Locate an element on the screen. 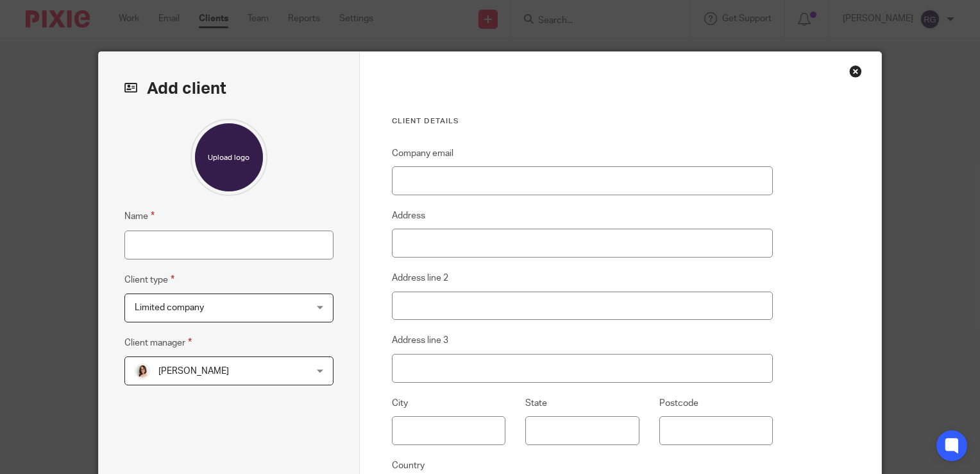 This screenshot has height=474, width=980. label: Address is located at coordinates (408, 215).